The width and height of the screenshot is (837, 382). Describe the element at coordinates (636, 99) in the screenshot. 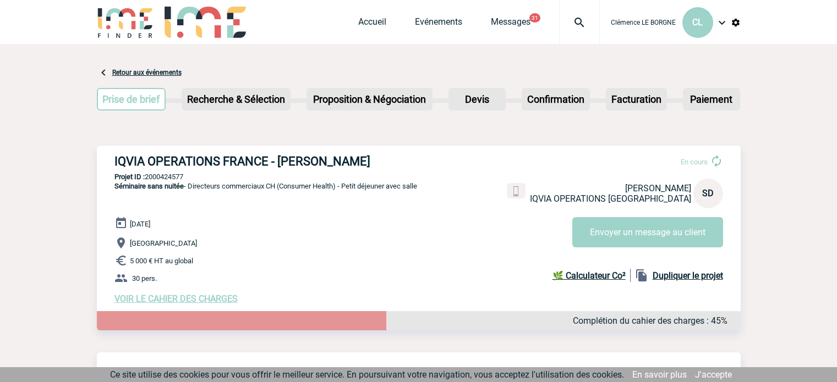

I see `p: Facturation` at that location.